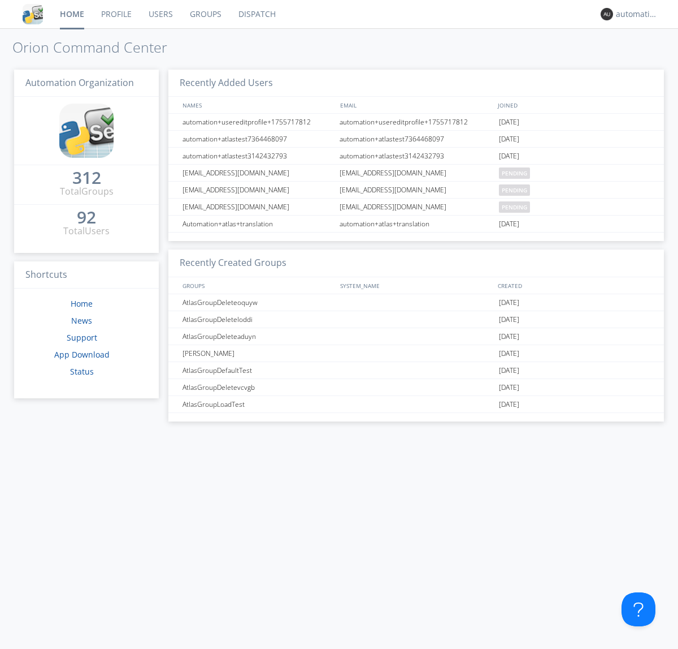 The height and width of the screenshot is (649, 678). Describe the element at coordinates (87, 178) in the screenshot. I see `div: 312` at that location.